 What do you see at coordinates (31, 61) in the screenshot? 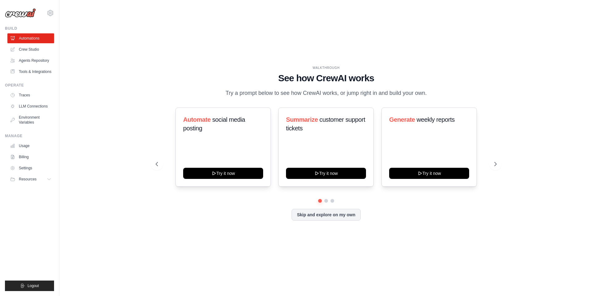
I see `a: Agents Repository` at bounding box center [31, 61].